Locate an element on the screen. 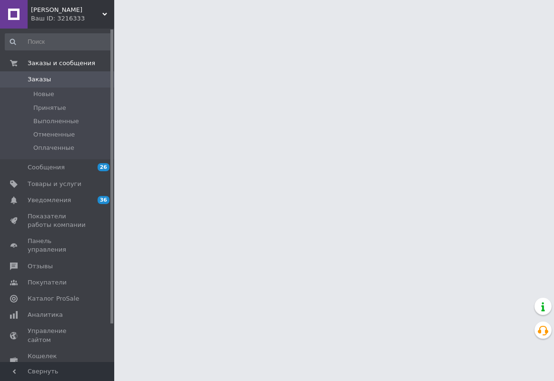 This screenshot has height=381, width=554. span: Отмененные is located at coordinates (54, 135).